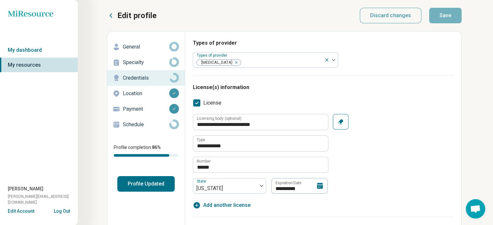 The width and height of the screenshot is (493, 225). Describe the element at coordinates (146, 184) in the screenshot. I see `button: Profile Updated` at that location.